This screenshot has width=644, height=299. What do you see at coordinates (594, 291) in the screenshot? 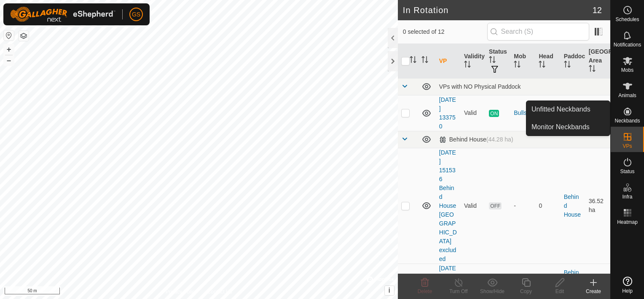
I see `div: Create` at bounding box center [594, 291].